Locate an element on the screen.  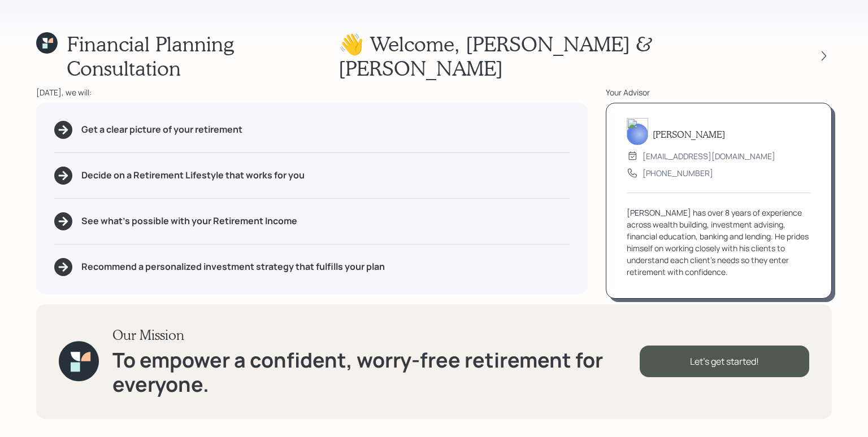
h5: Decide on a Retirement Lifestyle that works for you is located at coordinates (192, 176).